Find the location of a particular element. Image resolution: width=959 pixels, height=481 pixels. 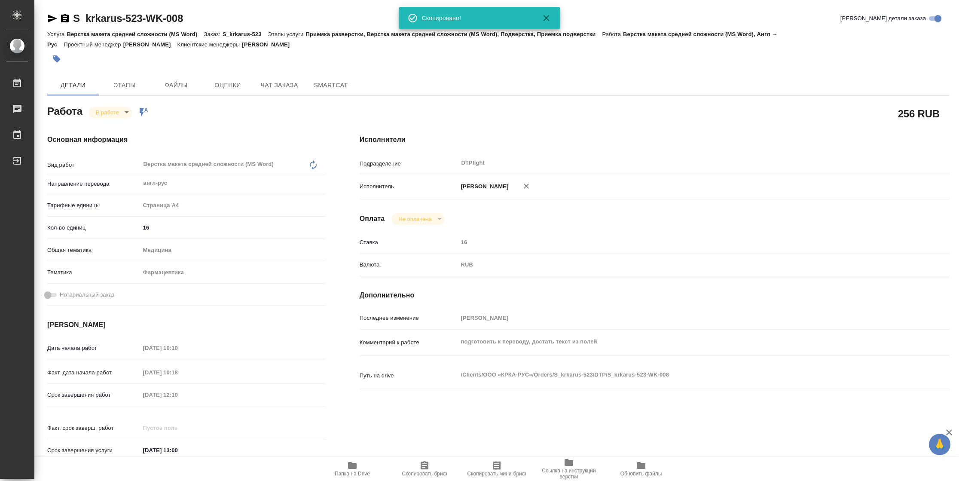

button: Закрыть is located at coordinates (546, 18).